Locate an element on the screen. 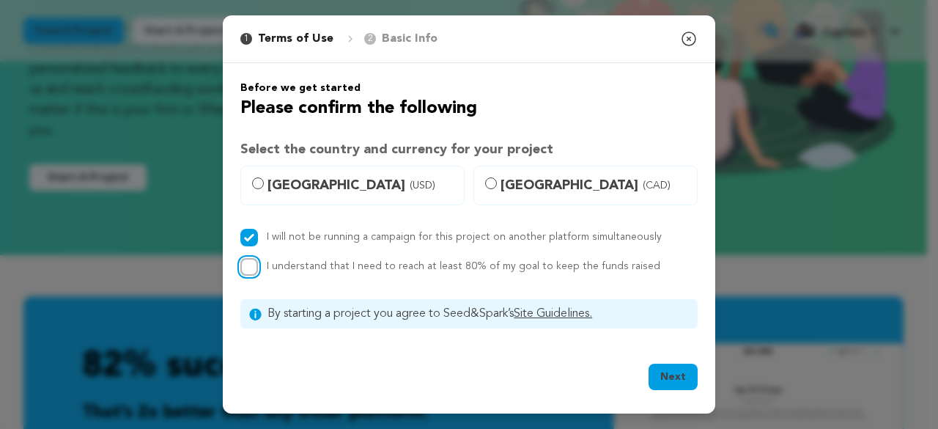  h2: Please confirm the following is located at coordinates (469, 108).